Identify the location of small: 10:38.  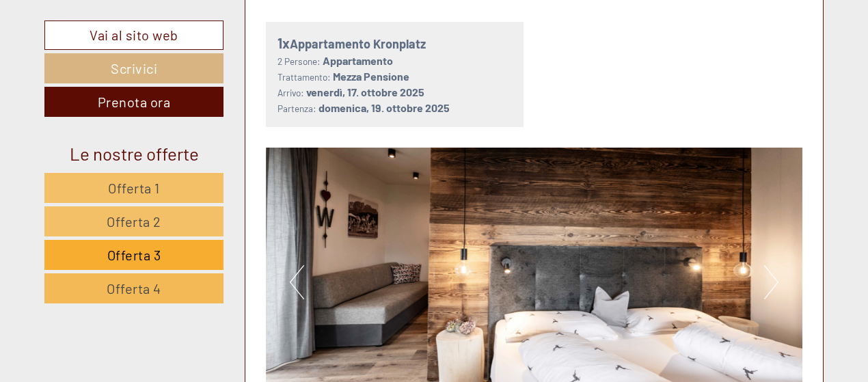
(111, 71).